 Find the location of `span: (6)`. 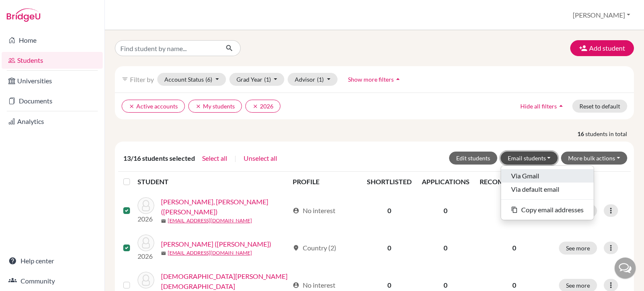

span: (6) is located at coordinates (209, 80).